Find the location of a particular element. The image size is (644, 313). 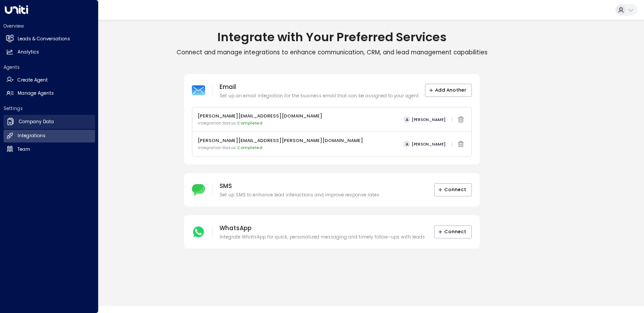

a: Leads & Conversations is located at coordinates (49, 39).